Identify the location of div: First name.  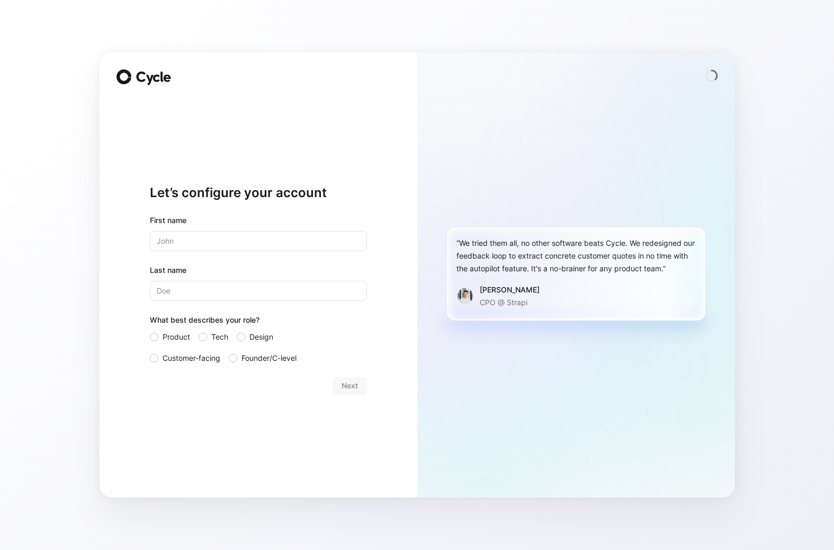
(258, 220).